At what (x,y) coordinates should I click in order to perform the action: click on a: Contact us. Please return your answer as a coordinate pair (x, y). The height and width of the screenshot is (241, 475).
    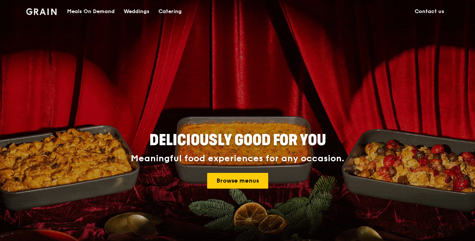
    Looking at the image, I should click on (429, 12).